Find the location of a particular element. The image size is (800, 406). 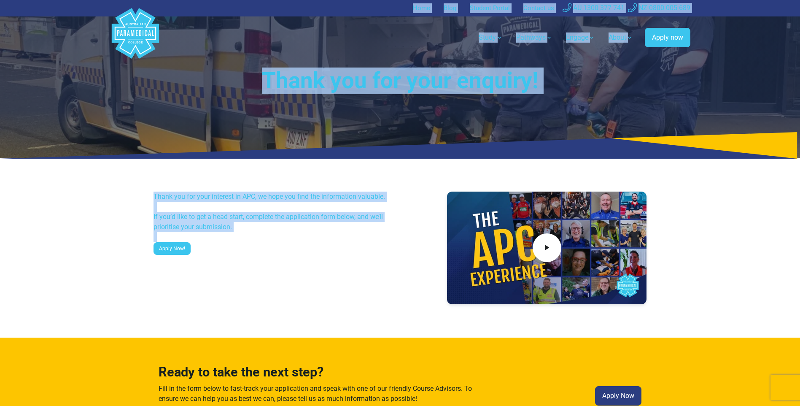

p: Fill in the form below to fast-track your application and speak with one of our friendly Course A... is located at coordinates (318, 394).